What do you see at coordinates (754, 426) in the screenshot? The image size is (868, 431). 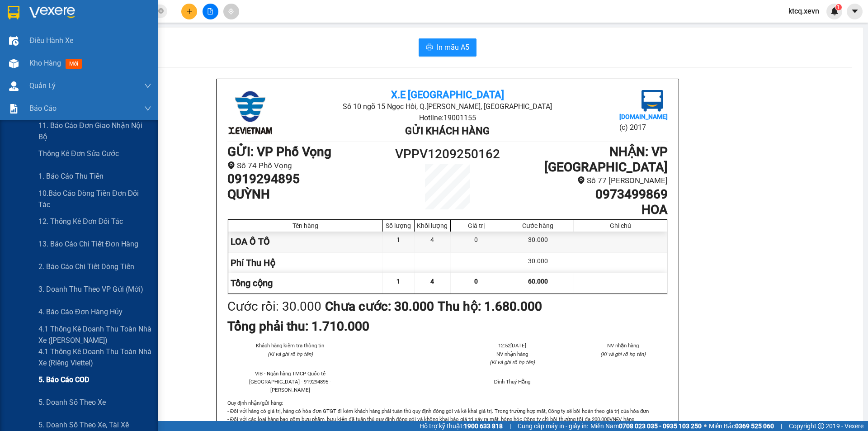 I see `strong: 0369 525 060` at bounding box center [754, 426].